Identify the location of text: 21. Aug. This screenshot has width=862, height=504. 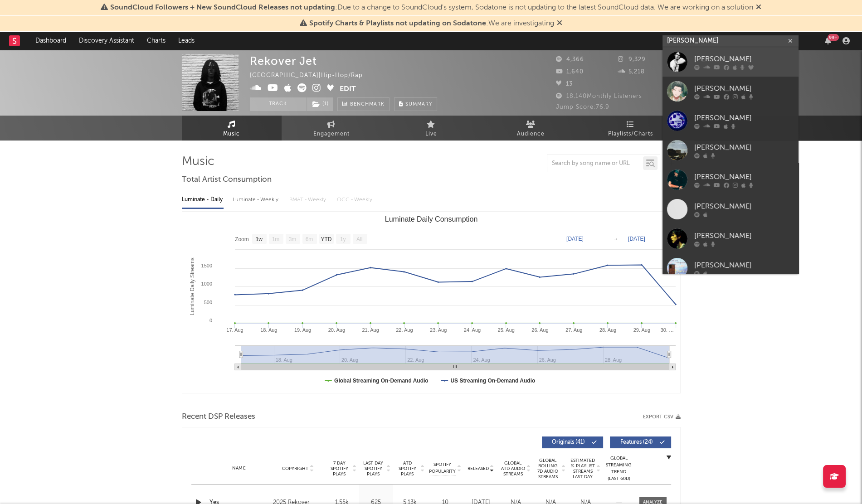
(370, 330).